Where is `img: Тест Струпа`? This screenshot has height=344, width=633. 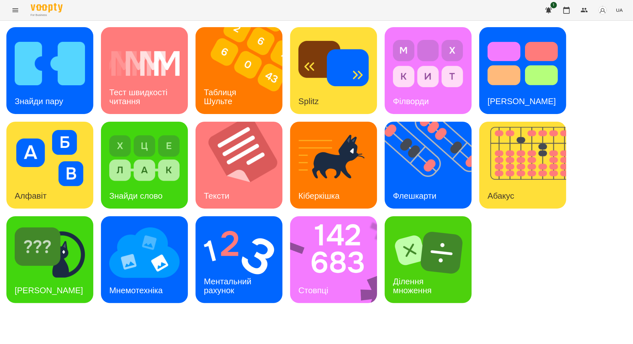
img: Тест Струпа is located at coordinates (523, 64).